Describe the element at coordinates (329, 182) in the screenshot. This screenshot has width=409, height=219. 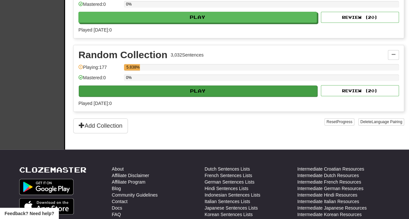
I see `a: Intermediate French Resources` at that location.